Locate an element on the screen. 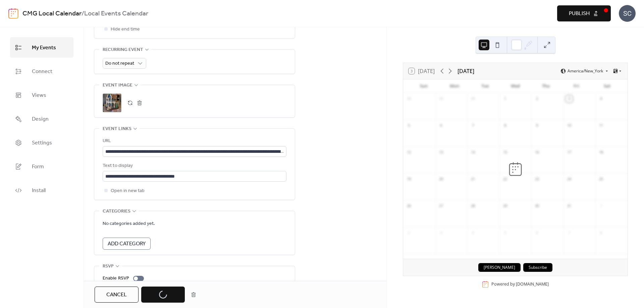 This screenshot has height=308, width=644. span: Form is located at coordinates (38, 167).